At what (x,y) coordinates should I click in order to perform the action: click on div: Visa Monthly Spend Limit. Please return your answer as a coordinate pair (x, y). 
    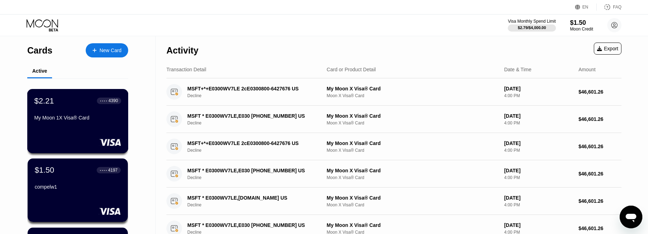
    Looking at the image, I should click on (532, 21).